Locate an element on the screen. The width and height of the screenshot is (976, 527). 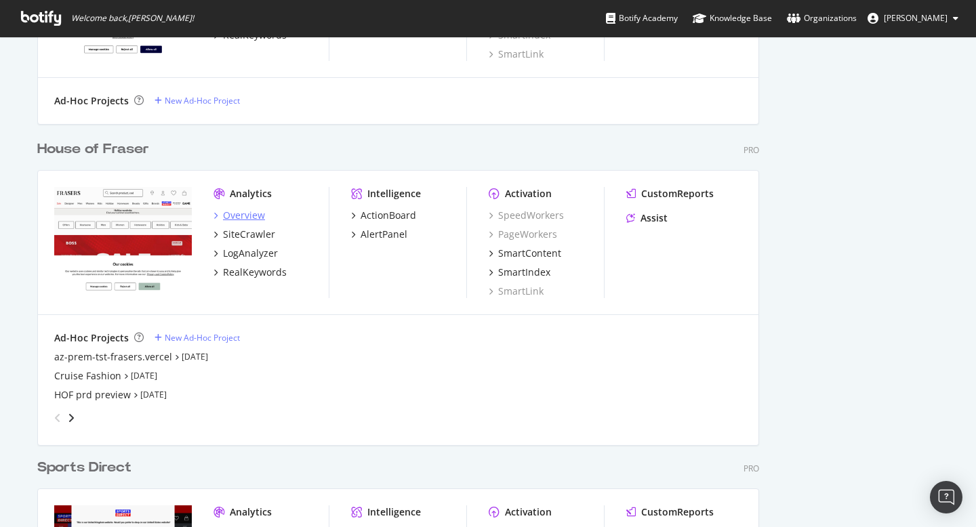
div: angle-right is located at coordinates (71, 418).